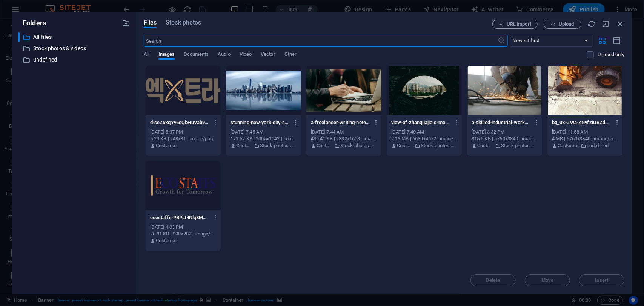 The width and height of the screenshot is (644, 306). What do you see at coordinates (260, 123) in the screenshot?
I see `p: stunning-new-york-city-skyline-with-modern-skyscrapers-reflecting-on-a-calm-river-fklOUHNr-hYdU9C...` at bounding box center [260, 123].